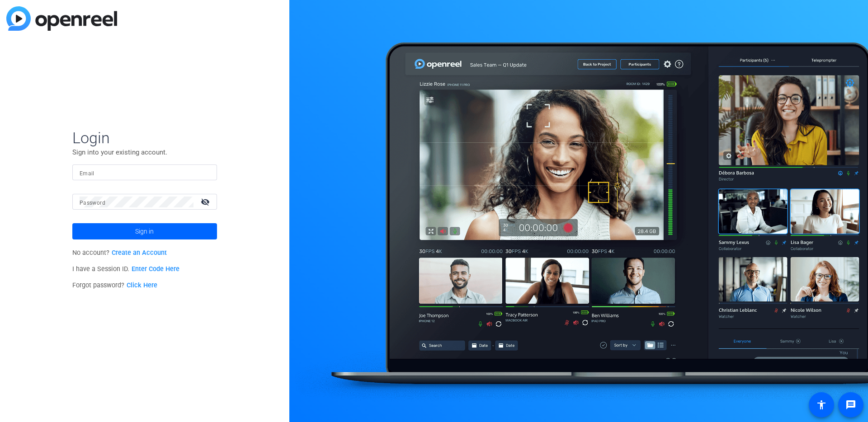  Describe the element at coordinates (206, 201) in the screenshot. I see `mat-icon: visibility_off` at that location.